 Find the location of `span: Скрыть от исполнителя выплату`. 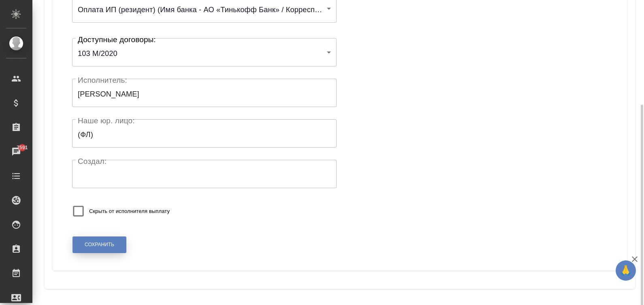

span: Скрыть от исполнителя выплату is located at coordinates (130, 212).